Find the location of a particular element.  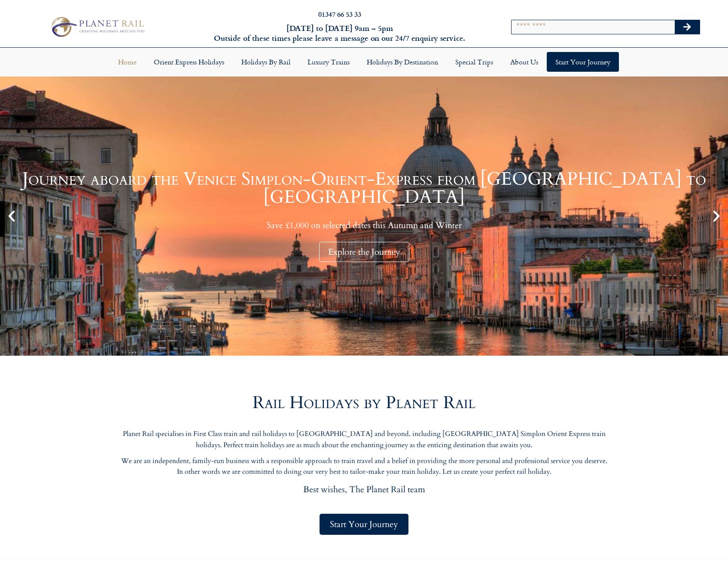

a: Home is located at coordinates (127, 62).